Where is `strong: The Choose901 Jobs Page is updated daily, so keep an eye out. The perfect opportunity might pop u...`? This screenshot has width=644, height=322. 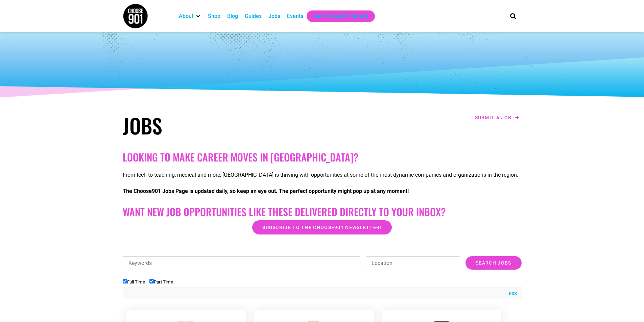
strong: The Choose901 Jobs Page is updated daily, so keep an eye out. The perfect opportunity might pop u... is located at coordinates (266, 191).